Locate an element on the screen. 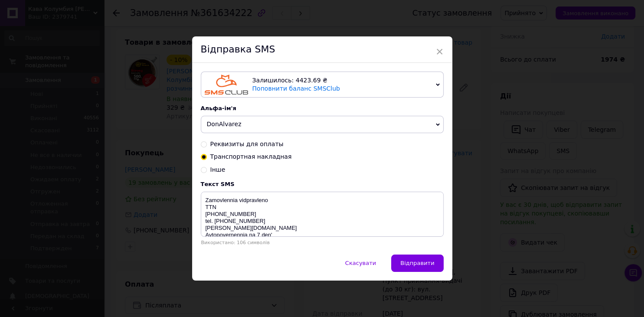 Image resolution: width=644 pixels, height=317 pixels. div: Використано: 106 символів is located at coordinates (322, 242).